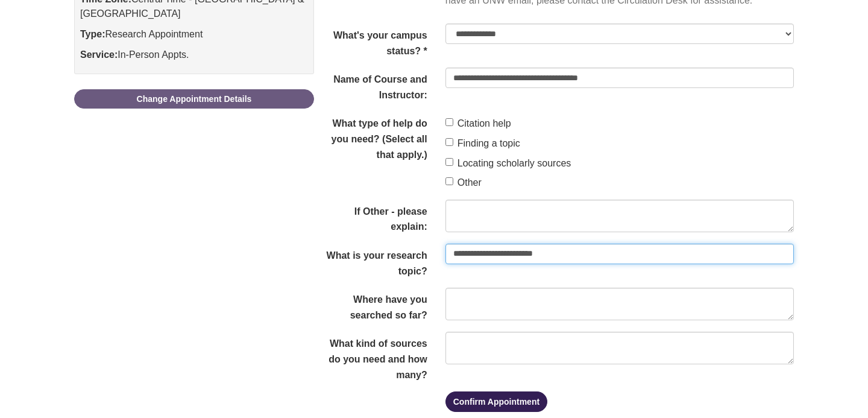 The width and height of the screenshot is (868, 418). Describe the element at coordinates (464, 182) in the screenshot. I see `label: Other` at that location.